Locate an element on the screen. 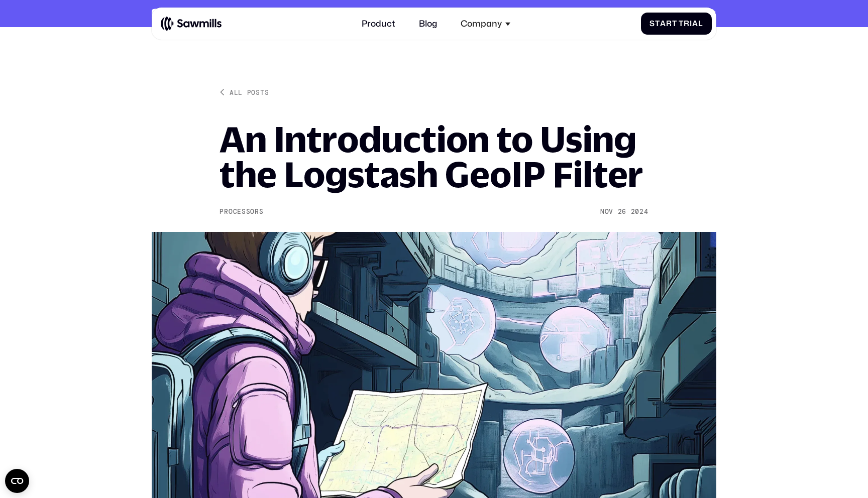 This screenshot has width=868, height=498. div: Nov is located at coordinates (607, 212).